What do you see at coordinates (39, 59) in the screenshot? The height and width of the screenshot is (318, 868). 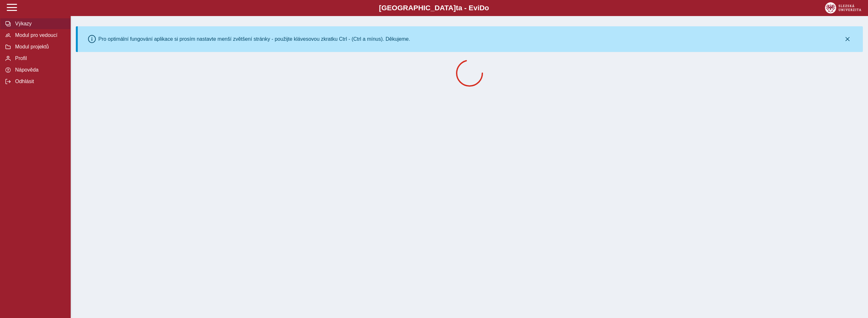 I see `span: Profil` at bounding box center [39, 59].